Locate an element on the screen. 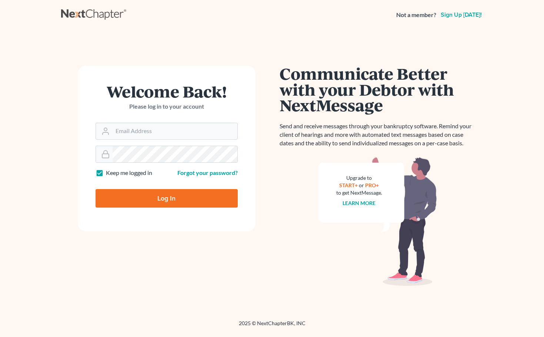  p: Please log in to your account is located at coordinates (167, 106).